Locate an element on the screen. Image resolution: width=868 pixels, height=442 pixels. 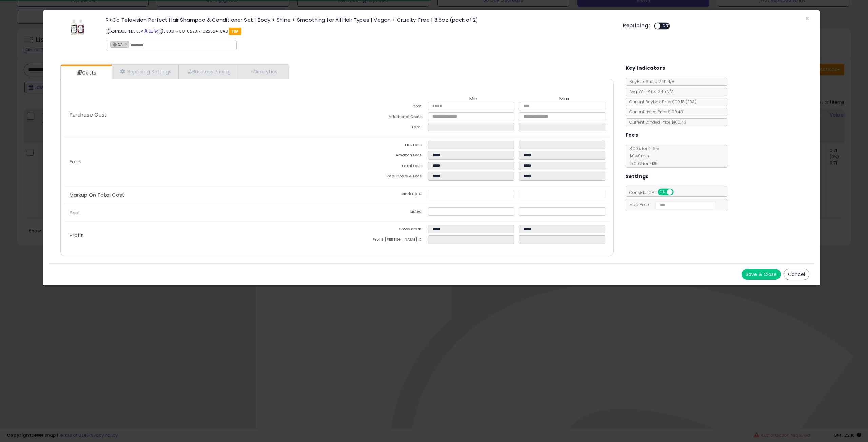
h5: Settings is located at coordinates (638, 177).